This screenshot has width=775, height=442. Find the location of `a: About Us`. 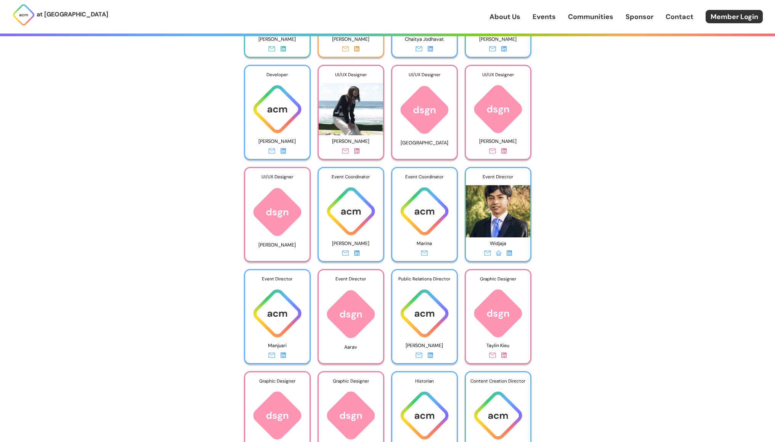

a: About Us is located at coordinates (505, 17).